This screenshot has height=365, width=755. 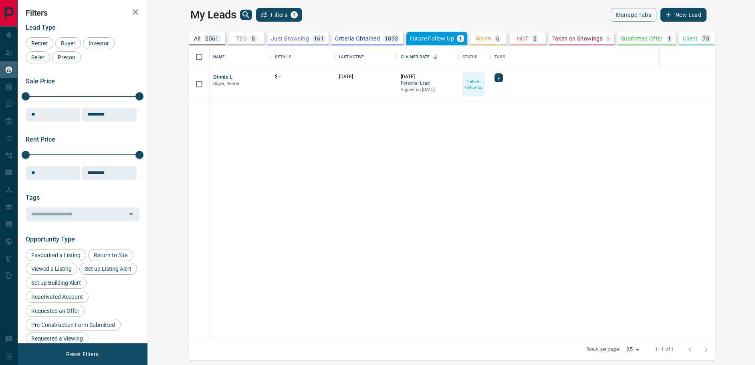 What do you see at coordinates (56, 283) in the screenshot?
I see `div: Set up Building Alert` at bounding box center [56, 283].